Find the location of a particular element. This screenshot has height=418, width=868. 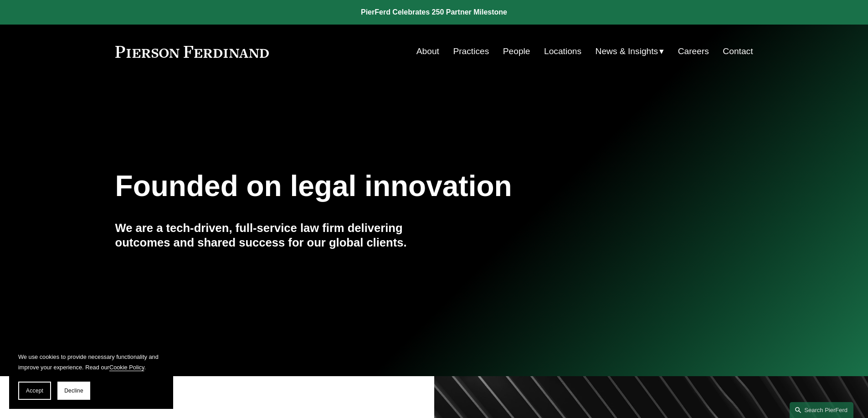

button: Decline is located at coordinates (74, 391).